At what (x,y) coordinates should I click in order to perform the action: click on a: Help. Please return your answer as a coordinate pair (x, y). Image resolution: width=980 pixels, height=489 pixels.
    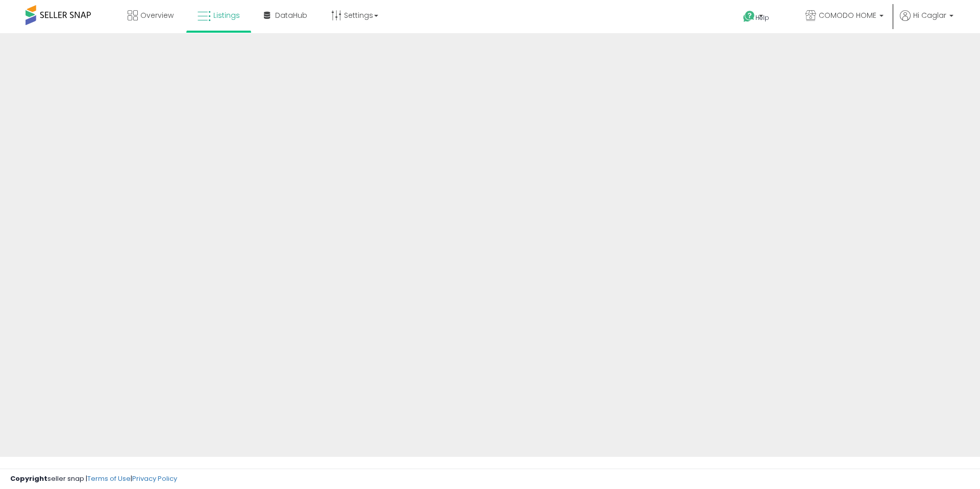
    Looking at the image, I should click on (762, 18).